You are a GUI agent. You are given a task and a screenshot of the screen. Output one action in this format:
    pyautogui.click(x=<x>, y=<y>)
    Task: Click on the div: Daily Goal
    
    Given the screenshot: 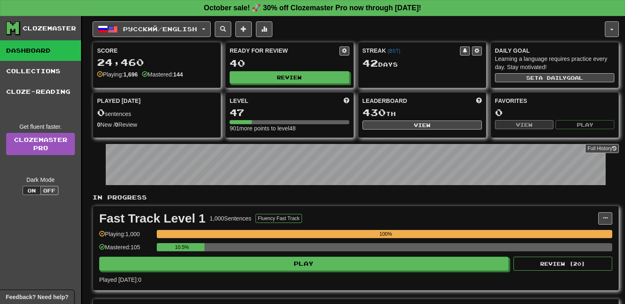 What is the action you would take?
    pyautogui.click(x=555, y=51)
    